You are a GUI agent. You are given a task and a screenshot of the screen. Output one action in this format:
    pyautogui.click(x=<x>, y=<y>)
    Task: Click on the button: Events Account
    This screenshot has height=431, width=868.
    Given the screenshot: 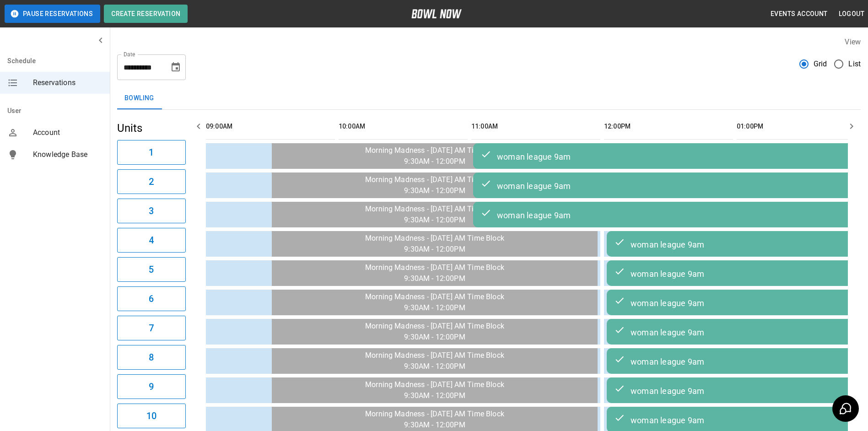 What is the action you would take?
    pyautogui.click(x=799, y=14)
    